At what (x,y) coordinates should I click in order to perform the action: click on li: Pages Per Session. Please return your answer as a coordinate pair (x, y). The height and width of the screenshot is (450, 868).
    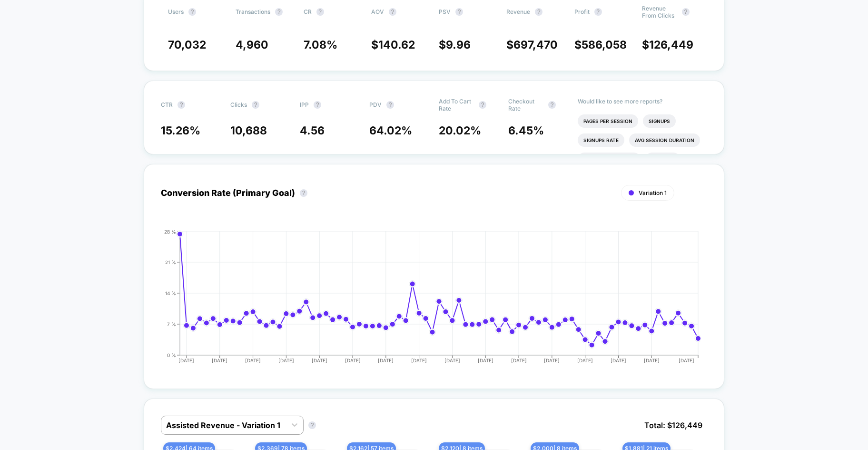
    Looking at the image, I should click on (608, 121).